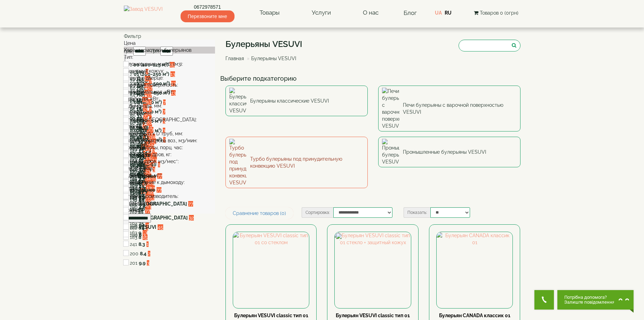  I want to click on img: Булерьян VESUVI classic тип 01 со стеклом, so click(271, 270).